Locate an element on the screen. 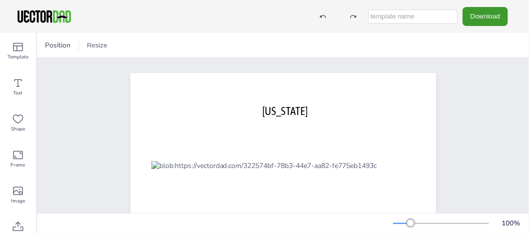 This screenshot has height=233, width=529. input: template name is located at coordinates (413, 16).